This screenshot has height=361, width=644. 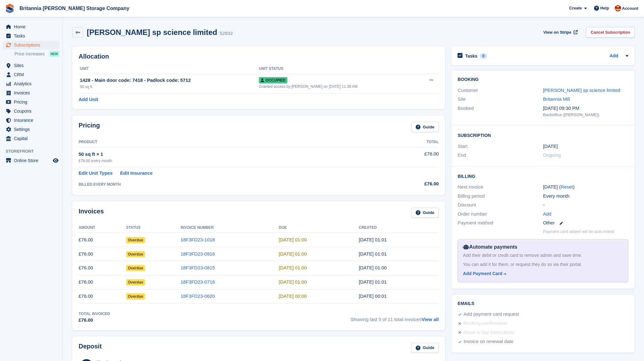 I want to click on span: Occupied, so click(x=273, y=80).